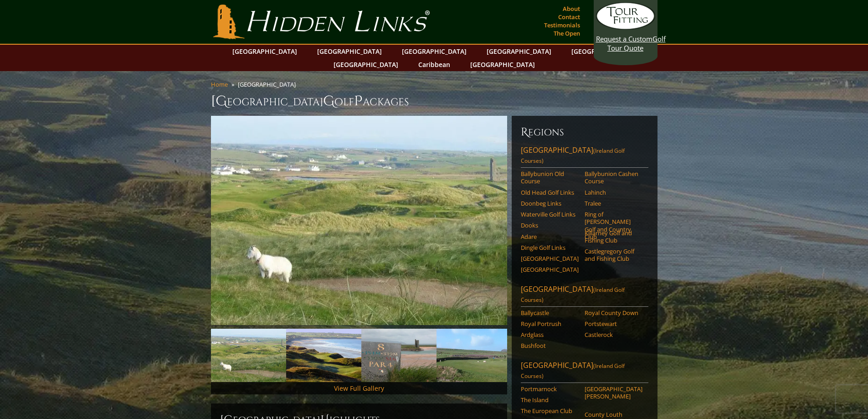 The width and height of the screenshot is (868, 419). Describe the element at coordinates (434, 64) in the screenshot. I see `a: Caribbean` at that location.